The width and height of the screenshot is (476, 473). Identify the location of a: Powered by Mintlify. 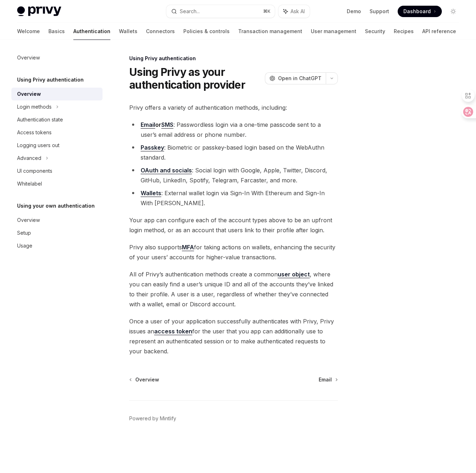
(153, 419).